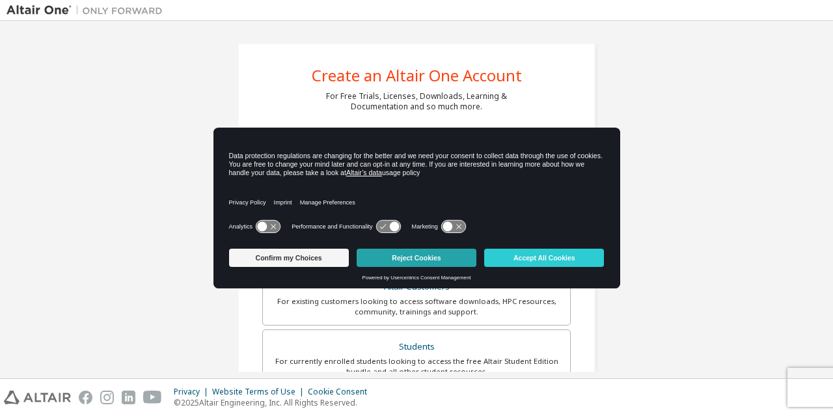 This screenshot has width=833, height=416. Describe the element at coordinates (107, 397) in the screenshot. I see `img: instagram.svg` at that location.